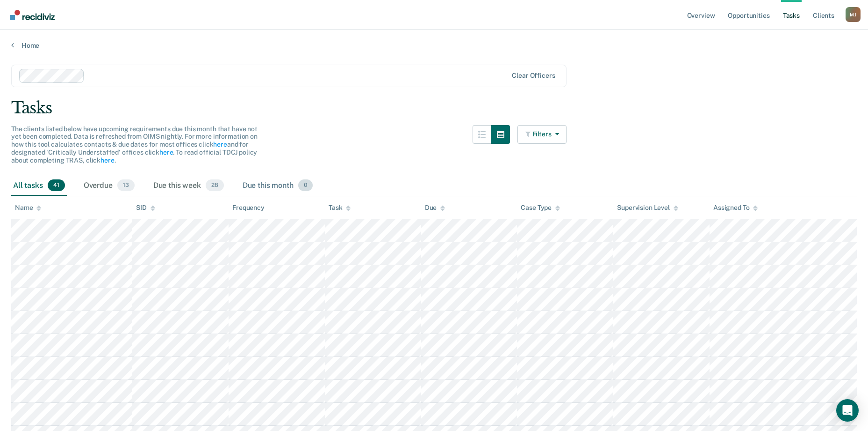 This screenshot has width=868, height=431. I want to click on div: Frequency, so click(248, 208).